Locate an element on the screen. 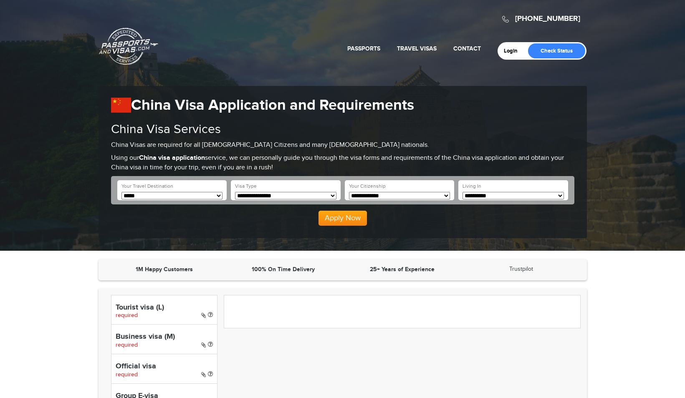 This screenshot has height=398, width=685. strong: 1M Happy Customers is located at coordinates (164, 269).